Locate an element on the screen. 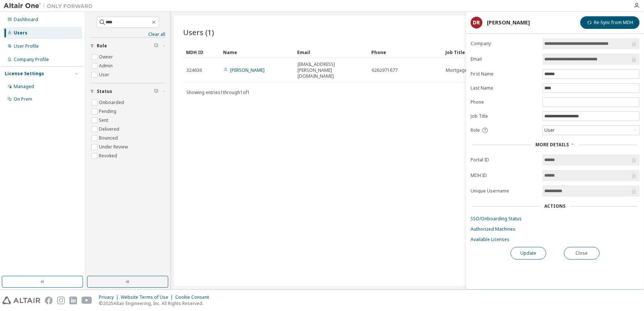 This screenshot has width=644, height=311. img: instagram.svg is located at coordinates (61, 300).